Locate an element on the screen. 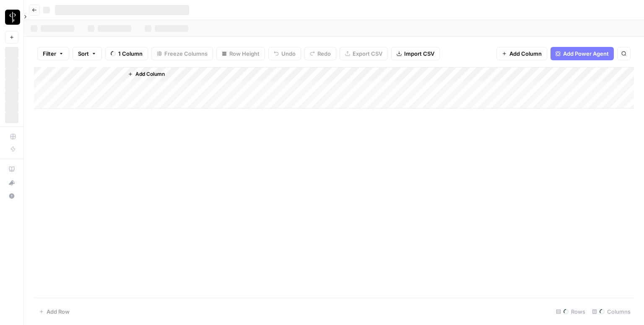 The image size is (644, 325). span: Freeze Columns is located at coordinates (186, 53).